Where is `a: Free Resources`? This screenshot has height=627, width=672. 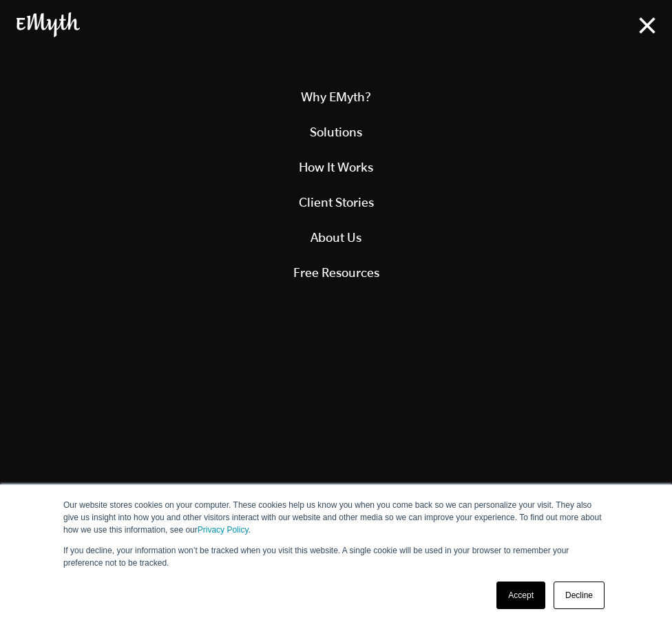
a: Free Resources is located at coordinates (336, 272).